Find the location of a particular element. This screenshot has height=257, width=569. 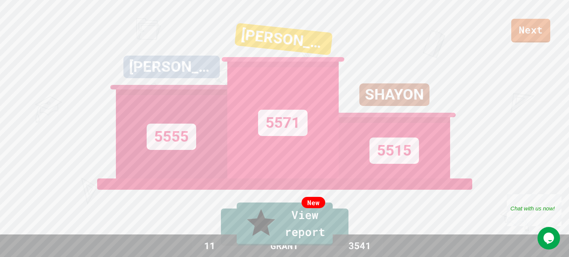

div: 5555 is located at coordinates (171, 137).